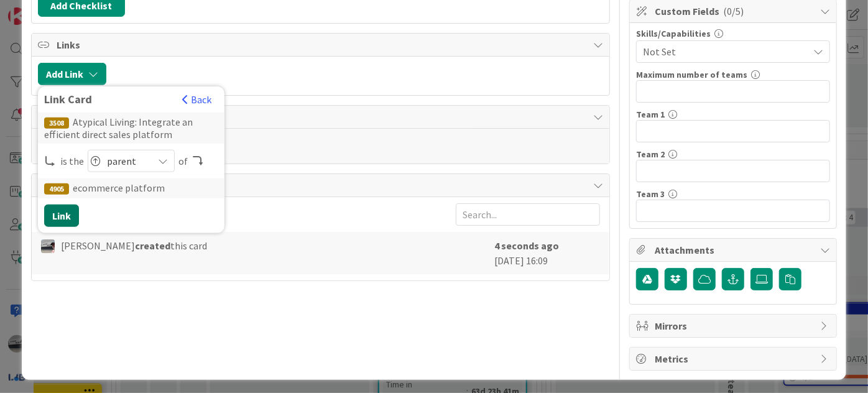  Describe the element at coordinates (131, 161) in the screenshot. I see `div: is the of` at that location.